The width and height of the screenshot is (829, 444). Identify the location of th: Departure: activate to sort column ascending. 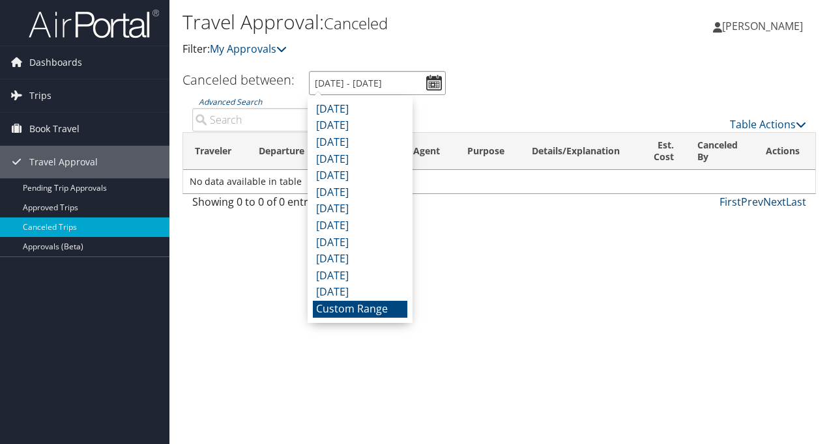
(283, 151).